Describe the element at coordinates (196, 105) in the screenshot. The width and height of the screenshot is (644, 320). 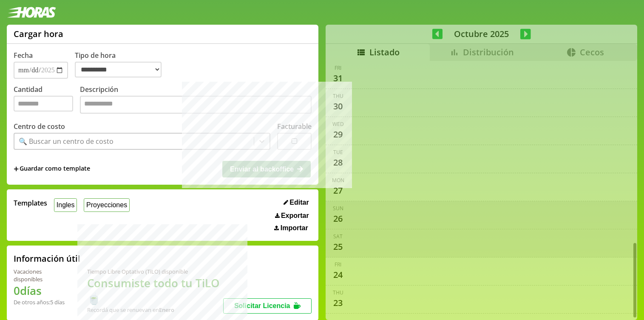
I see `textarea: Descripción` at that location.